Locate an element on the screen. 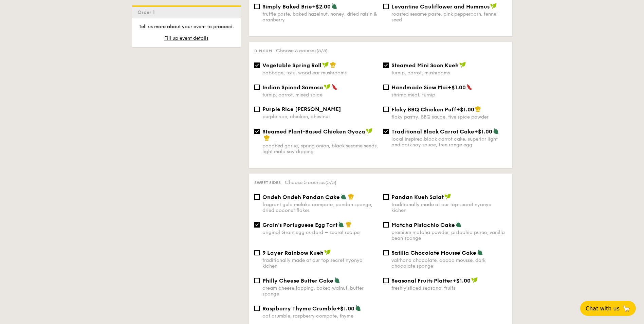 The image size is (644, 324). span: Order 1 is located at coordinates (147, 12).